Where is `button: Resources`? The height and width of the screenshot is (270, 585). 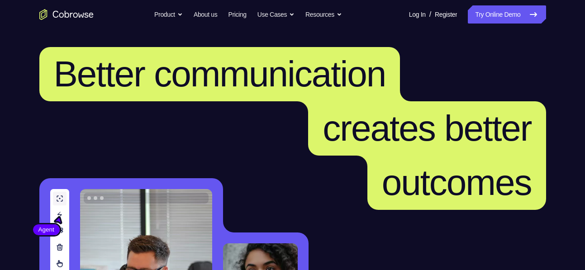 button: Resources is located at coordinates (324, 14).